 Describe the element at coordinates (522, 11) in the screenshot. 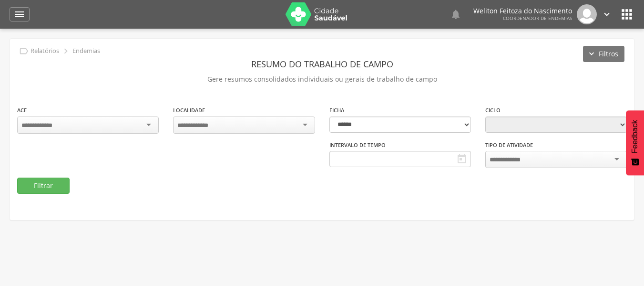

I see `p: Weliton Feitoza do Nascimento` at that location.